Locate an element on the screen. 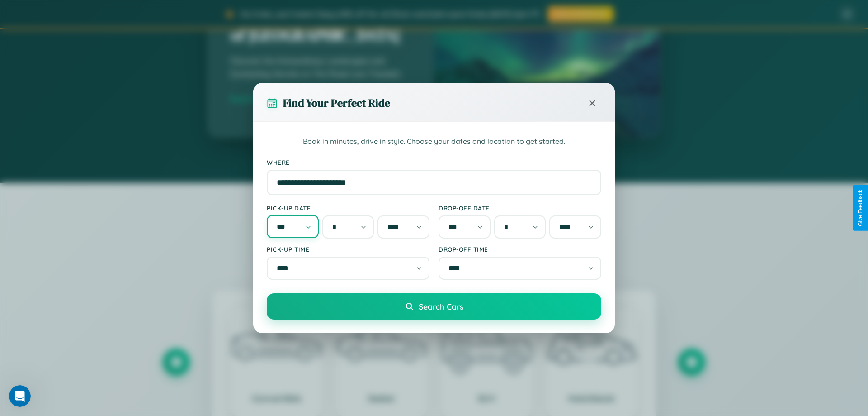  p: Book in minutes, drive in style. Choose your dates and location to get started. is located at coordinates (434, 141).